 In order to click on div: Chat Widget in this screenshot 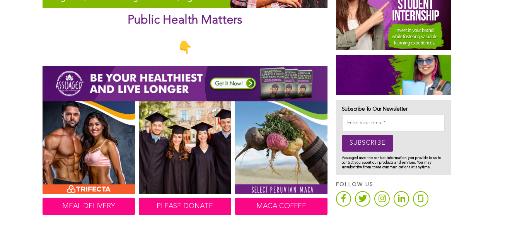, I will do `click(491, 222)`.